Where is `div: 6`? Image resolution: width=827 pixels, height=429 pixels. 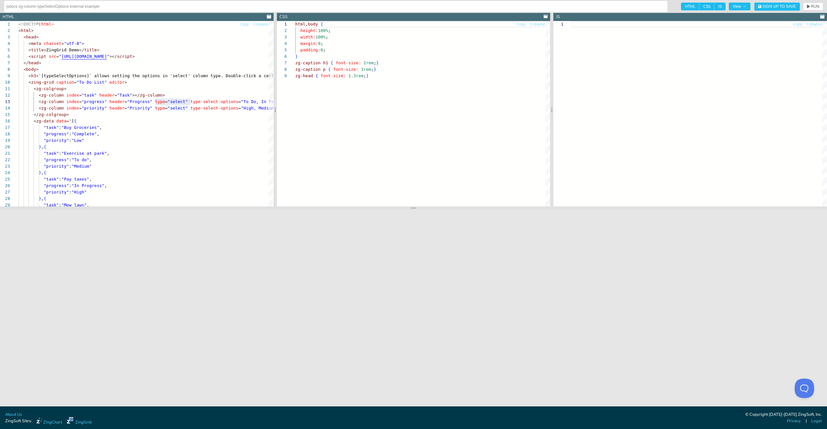
div: 6 is located at coordinates (282, 57).